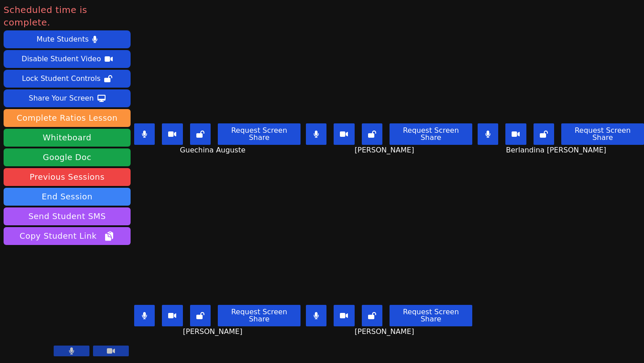 Image resolution: width=644 pixels, height=363 pixels. What do you see at coordinates (67, 79) in the screenshot?
I see `button: Lock Student Controls` at bounding box center [67, 79].